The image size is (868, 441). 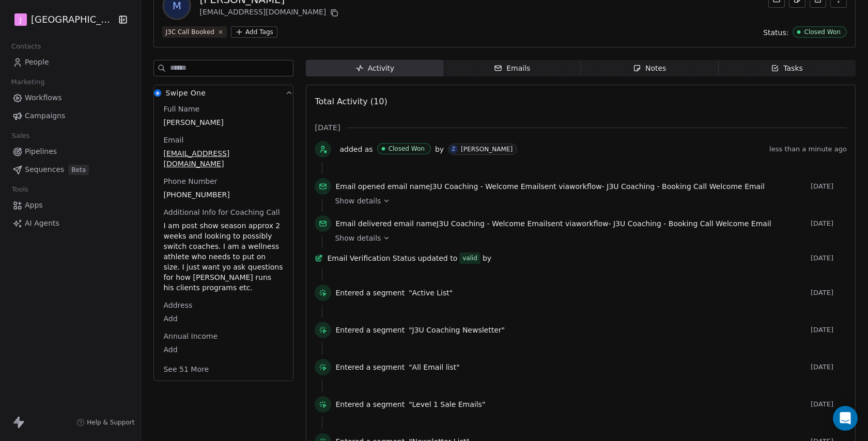 I want to click on span: "Level 1 Sale Emails", so click(x=447, y=404).